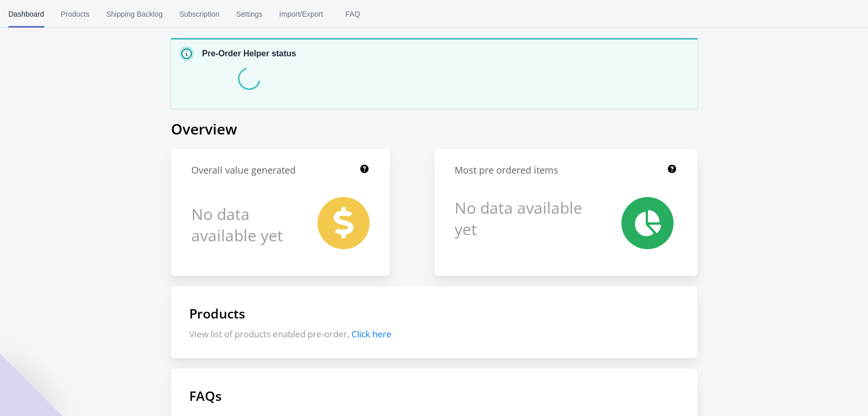  Describe the element at coordinates (134, 14) in the screenshot. I see `span: Shipping Backlog` at that location.